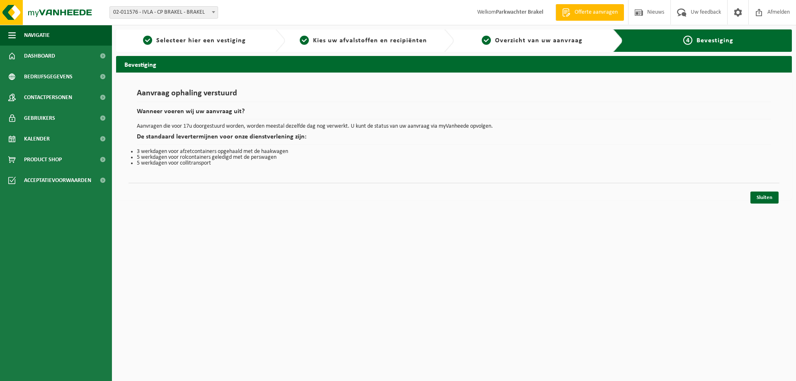  What do you see at coordinates (43, 160) in the screenshot?
I see `span: Product Shop` at bounding box center [43, 160].